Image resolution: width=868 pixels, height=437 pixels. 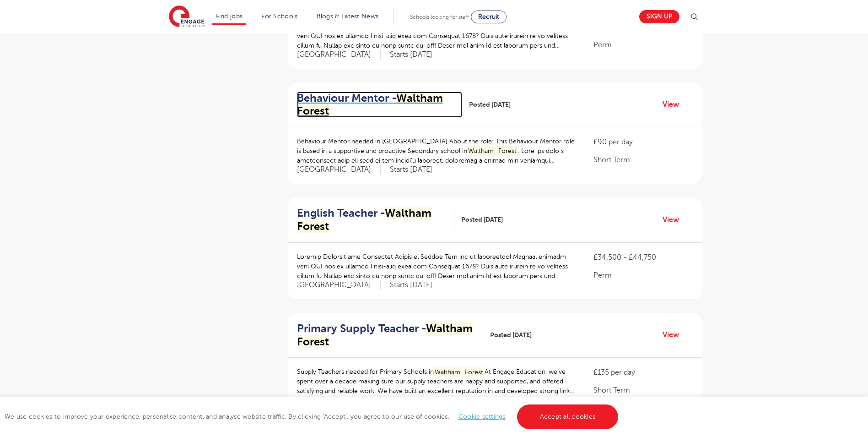 I want to click on a: Accept all cookies, so click(x=568, y=417).